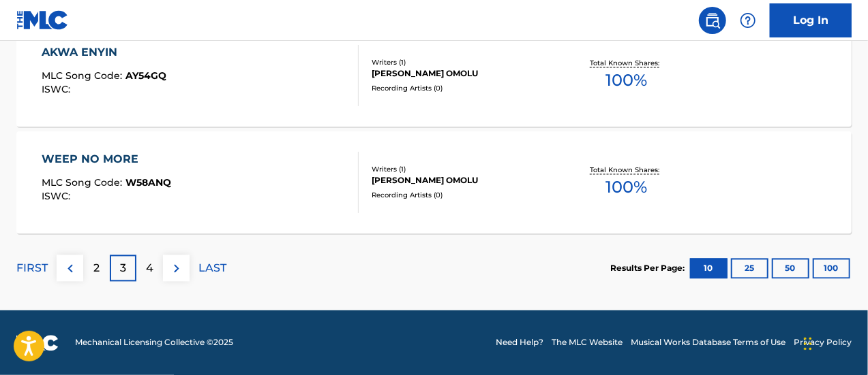  What do you see at coordinates (148, 183) in the screenshot?
I see `span: W58ANQ` at bounding box center [148, 183].